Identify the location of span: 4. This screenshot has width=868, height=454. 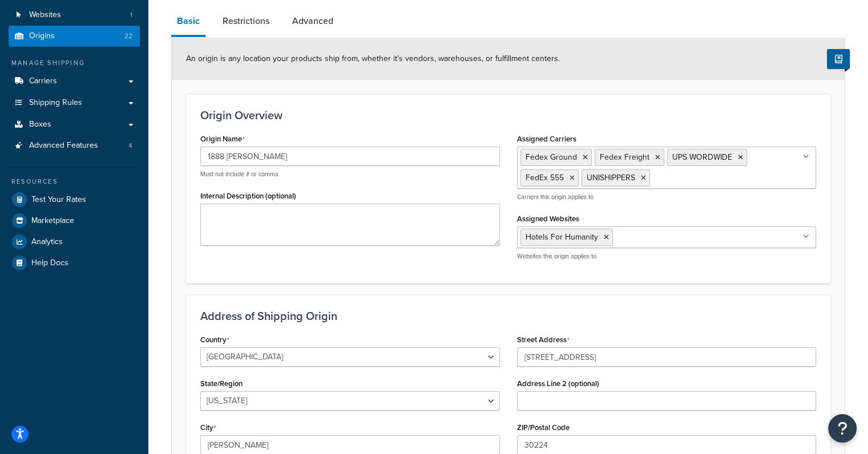
(130, 146).